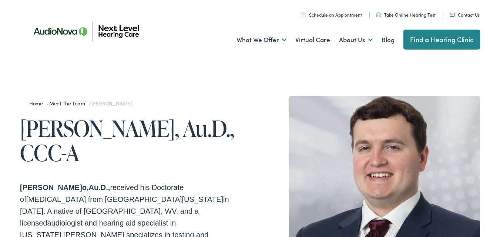  What do you see at coordinates (388, 40) in the screenshot?
I see `a: Blog` at bounding box center [388, 40].